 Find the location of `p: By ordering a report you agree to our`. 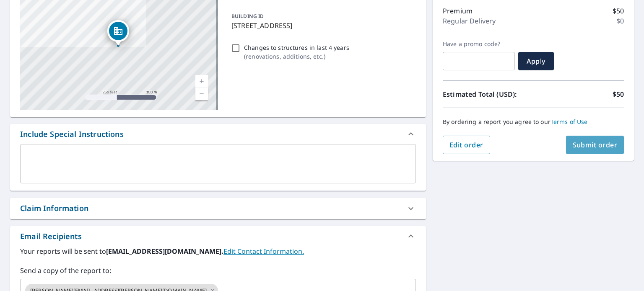

p: By ordering a report you agree to our is located at coordinates (533, 122).